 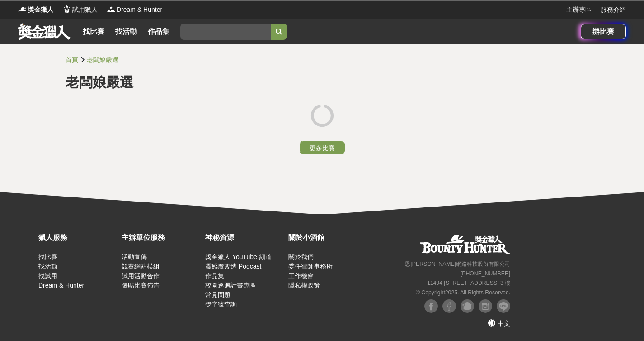 I want to click on img: LINE, so click(x=503, y=306).